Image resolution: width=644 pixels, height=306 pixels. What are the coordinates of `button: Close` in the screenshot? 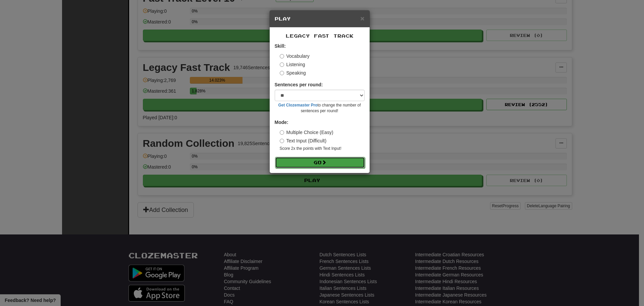 It's located at (362, 18).